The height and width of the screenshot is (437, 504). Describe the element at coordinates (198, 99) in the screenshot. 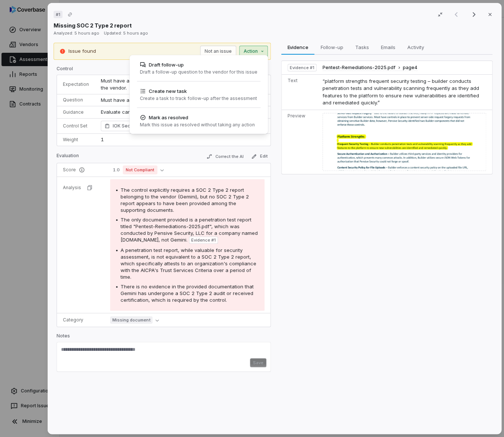

I see `div: Create a task to track follow-up after the assessment` at that location.